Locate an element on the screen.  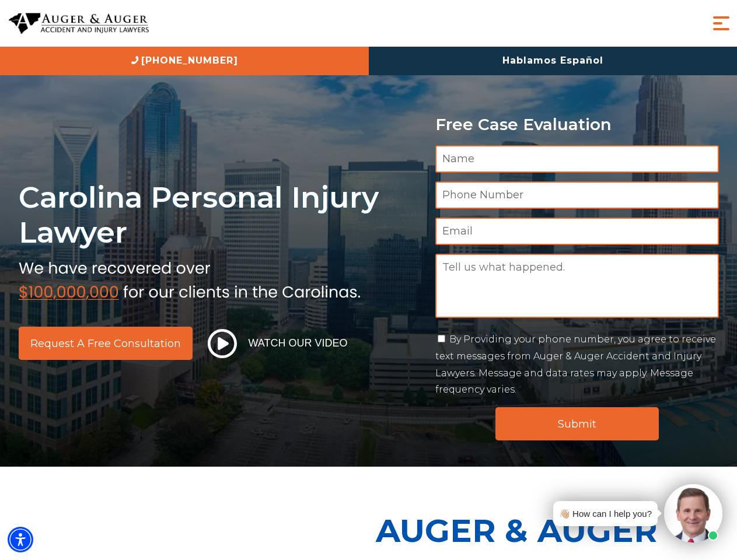
p: Free Case Evaluation is located at coordinates (577, 124).